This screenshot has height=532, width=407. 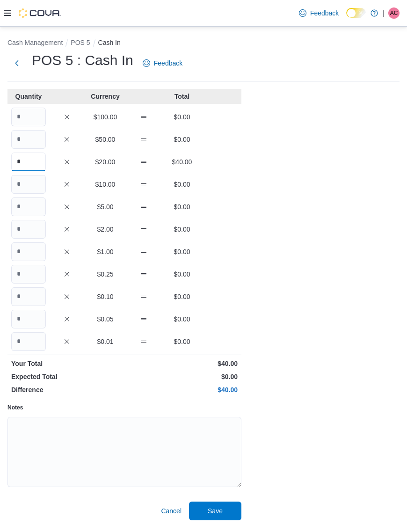 I want to click on p: $1.00, so click(x=105, y=252).